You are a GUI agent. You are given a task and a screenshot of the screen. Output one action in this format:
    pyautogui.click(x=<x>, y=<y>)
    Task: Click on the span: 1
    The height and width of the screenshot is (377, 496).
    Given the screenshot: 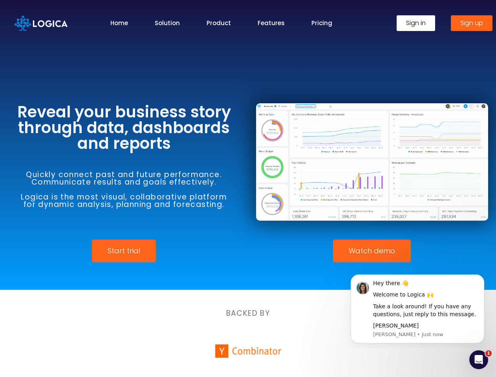 What is the action you would take?
    pyautogui.click(x=488, y=353)
    